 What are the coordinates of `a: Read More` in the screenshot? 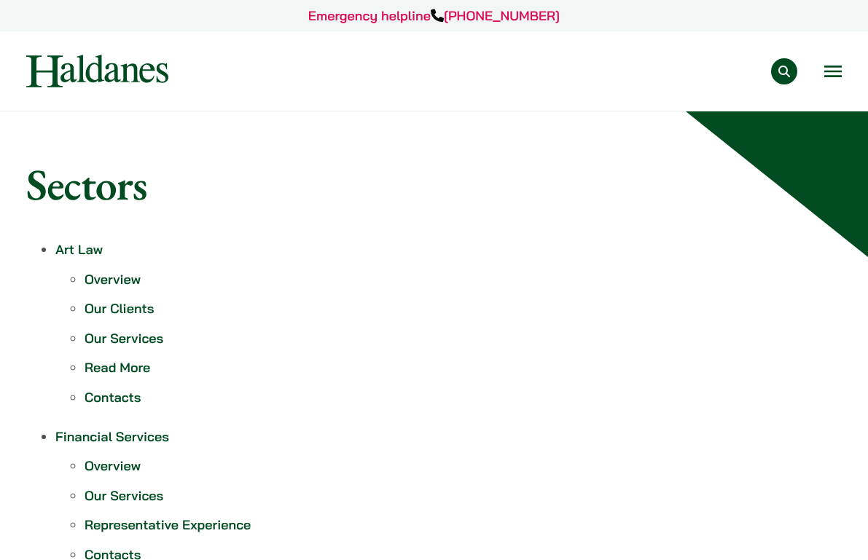 It's located at (117, 367).